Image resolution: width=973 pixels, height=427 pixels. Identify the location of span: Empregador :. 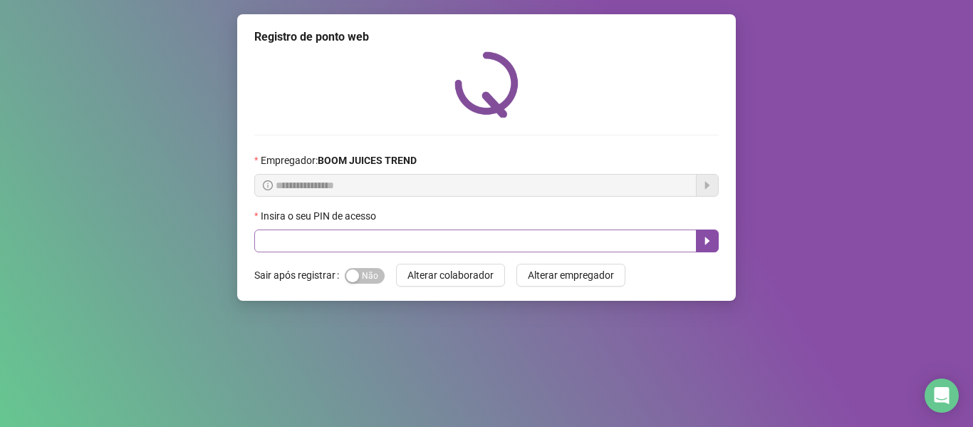
(338, 160).